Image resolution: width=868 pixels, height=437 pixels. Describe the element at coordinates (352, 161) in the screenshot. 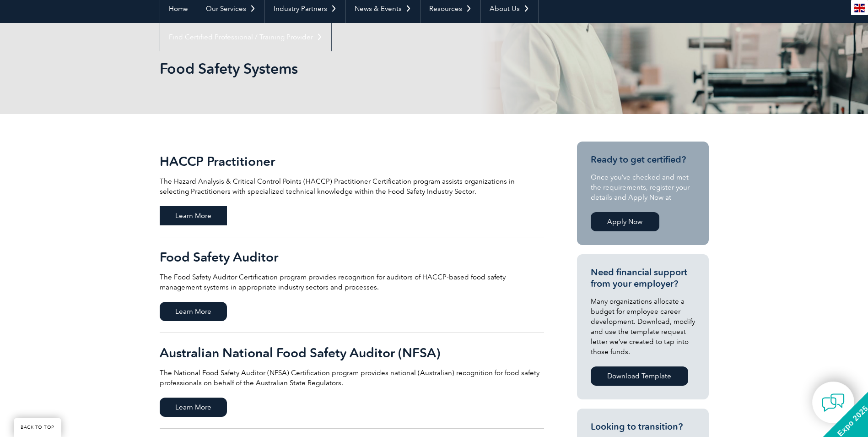

I see `h2: HACCP Practitioner` at that location.